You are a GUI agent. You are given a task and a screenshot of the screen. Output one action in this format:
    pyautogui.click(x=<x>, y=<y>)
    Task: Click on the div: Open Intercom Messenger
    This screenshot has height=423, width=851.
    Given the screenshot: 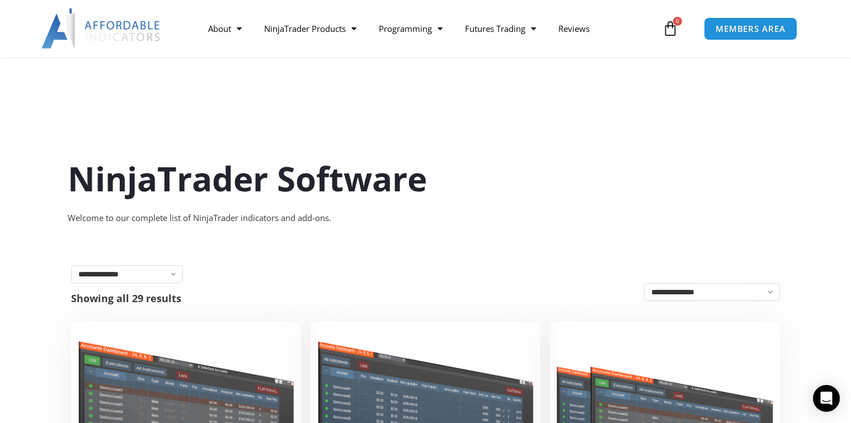 What is the action you would take?
    pyautogui.click(x=826, y=398)
    